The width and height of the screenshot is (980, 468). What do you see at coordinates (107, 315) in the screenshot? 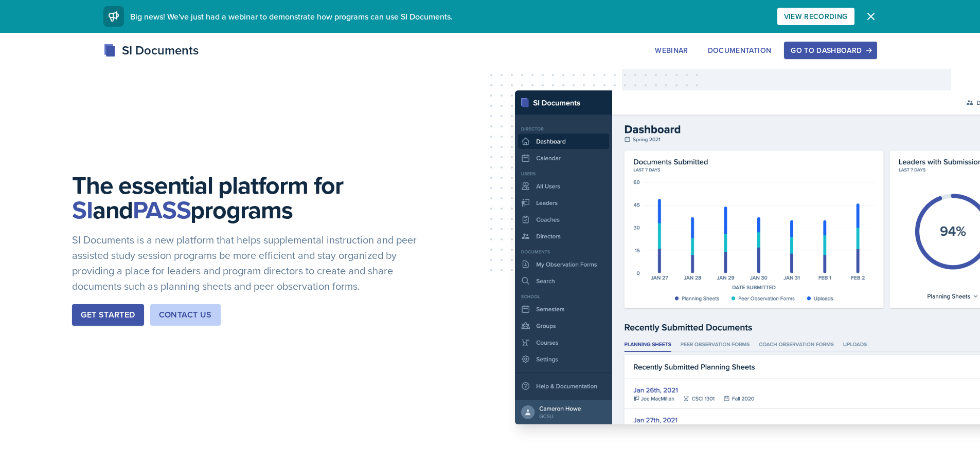
I see `button: Get Started` at bounding box center [107, 315].